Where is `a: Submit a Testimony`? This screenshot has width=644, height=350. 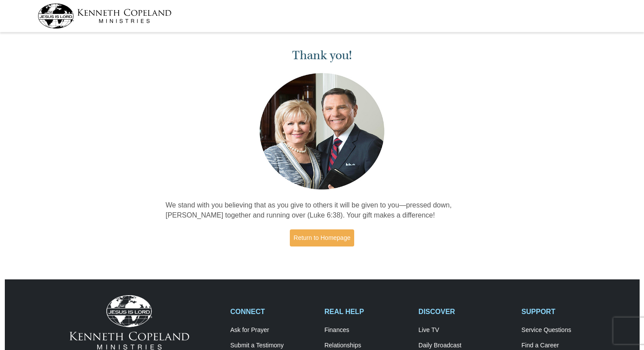
a: Submit a Testimony is located at coordinates (273, 346).